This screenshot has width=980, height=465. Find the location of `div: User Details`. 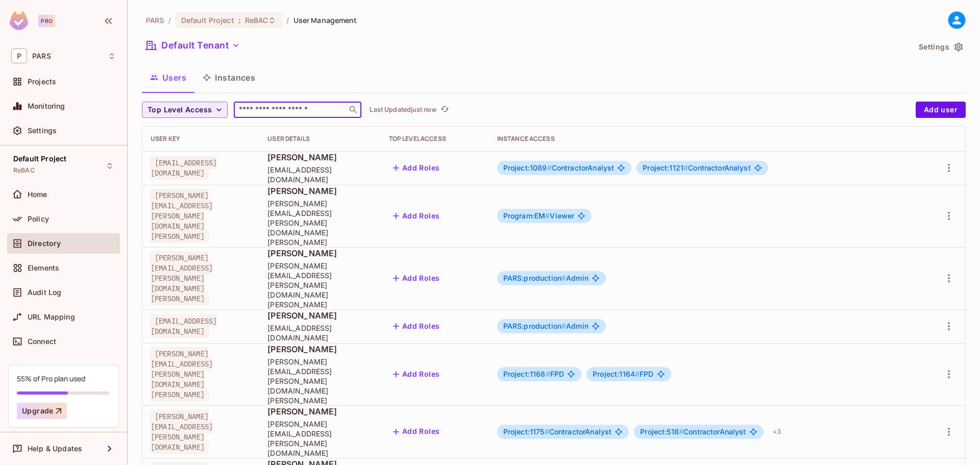

div: User Details is located at coordinates (320, 138).